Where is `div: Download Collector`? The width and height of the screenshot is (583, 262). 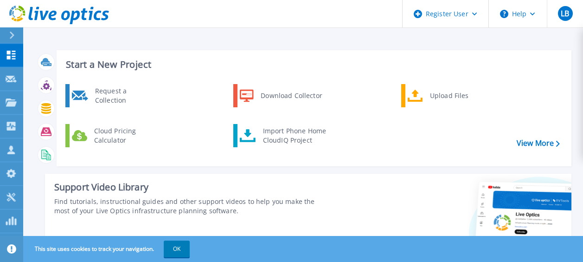
div: Download Collector is located at coordinates (291, 96).